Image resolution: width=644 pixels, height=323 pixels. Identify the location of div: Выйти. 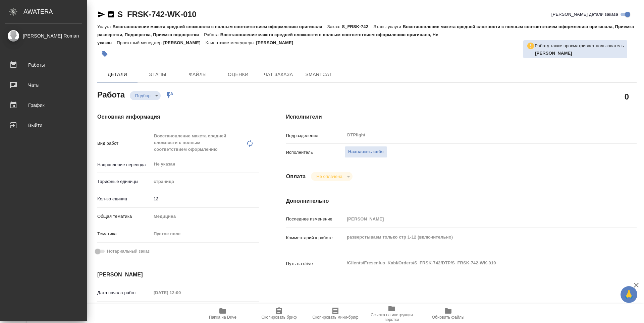
(43, 125).